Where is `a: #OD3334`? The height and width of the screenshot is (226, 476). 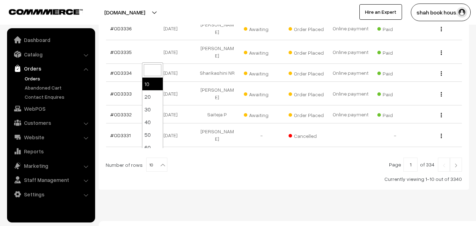 a: #OD3334 is located at coordinates (121, 73).